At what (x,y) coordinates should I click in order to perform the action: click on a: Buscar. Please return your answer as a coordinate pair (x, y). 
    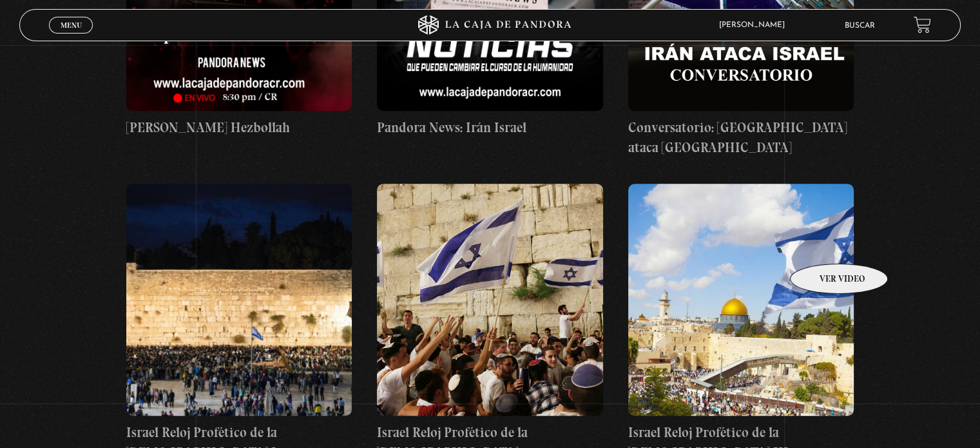
    Looking at the image, I should click on (859, 26).